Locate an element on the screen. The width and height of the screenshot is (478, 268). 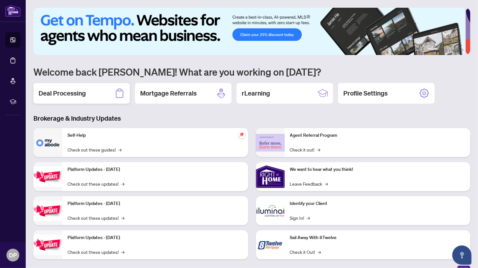
a: Sign In!→ is located at coordinates (300, 218).